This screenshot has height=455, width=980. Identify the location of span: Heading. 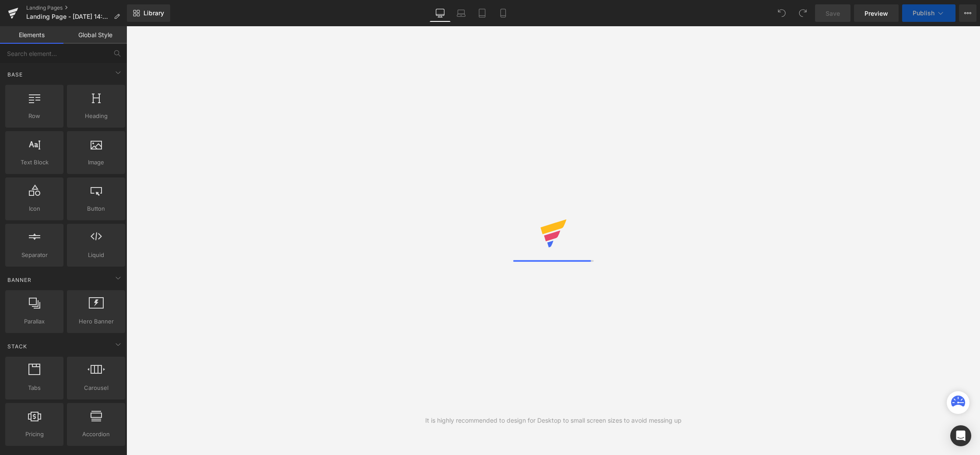
(96, 116).